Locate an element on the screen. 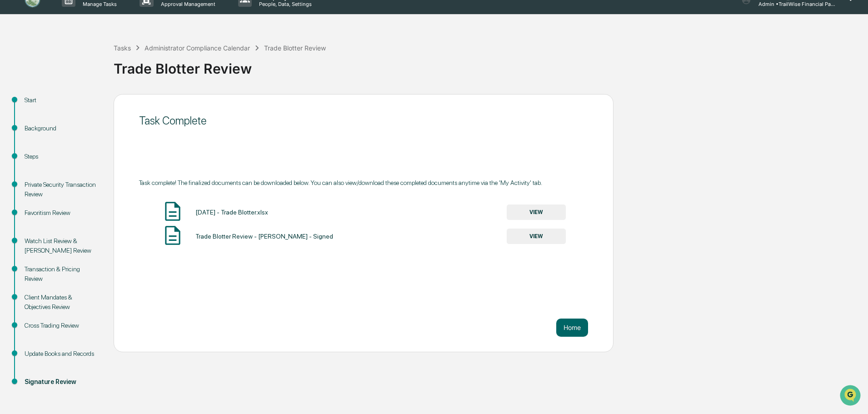 This screenshot has width=868, height=414. span: Pylon is located at coordinates (100, 158).